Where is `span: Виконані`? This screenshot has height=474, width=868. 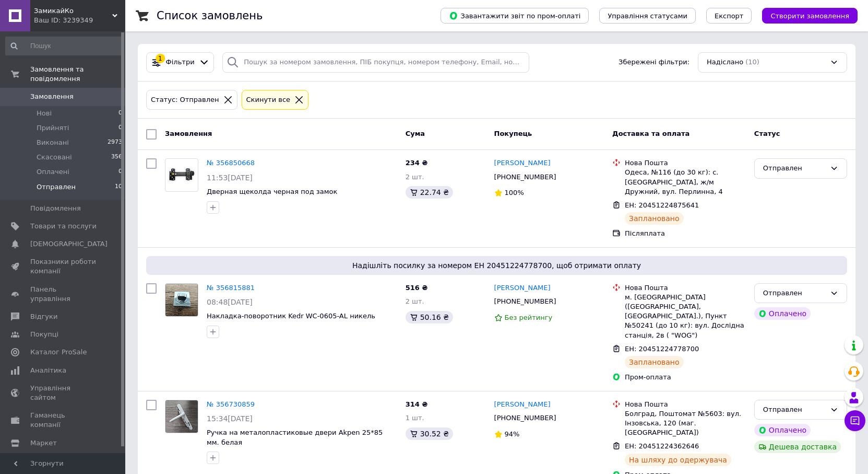 span: Виконані is located at coordinates (53, 143).